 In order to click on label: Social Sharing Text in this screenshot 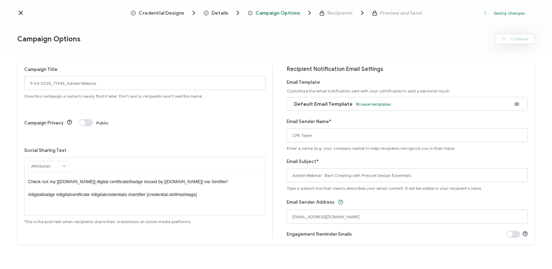, I will do `click(45, 150)`.